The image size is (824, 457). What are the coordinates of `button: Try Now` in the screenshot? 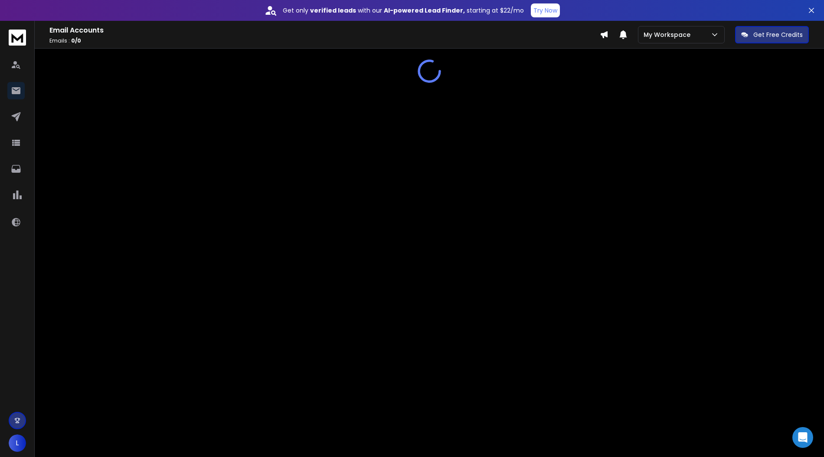 It's located at (545, 10).